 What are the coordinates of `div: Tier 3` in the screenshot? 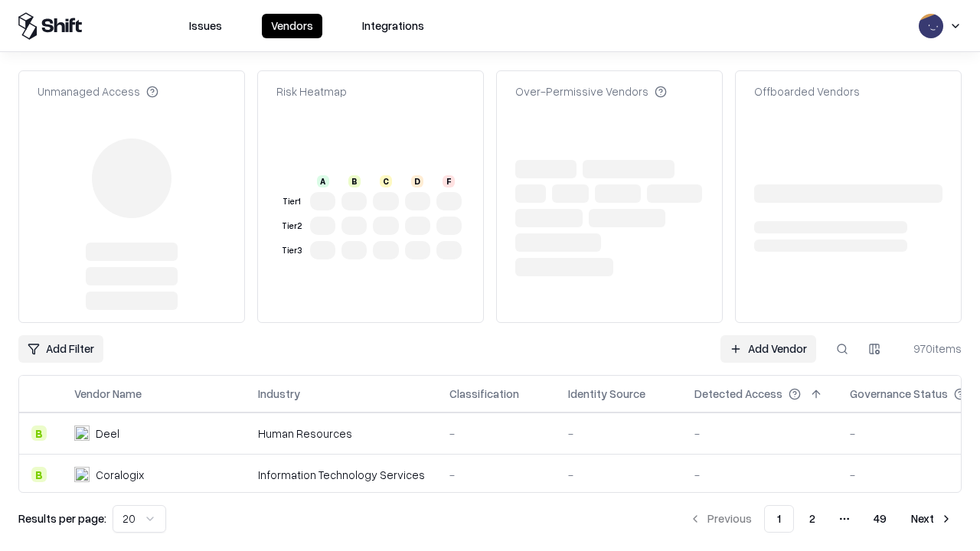 It's located at (292, 250).